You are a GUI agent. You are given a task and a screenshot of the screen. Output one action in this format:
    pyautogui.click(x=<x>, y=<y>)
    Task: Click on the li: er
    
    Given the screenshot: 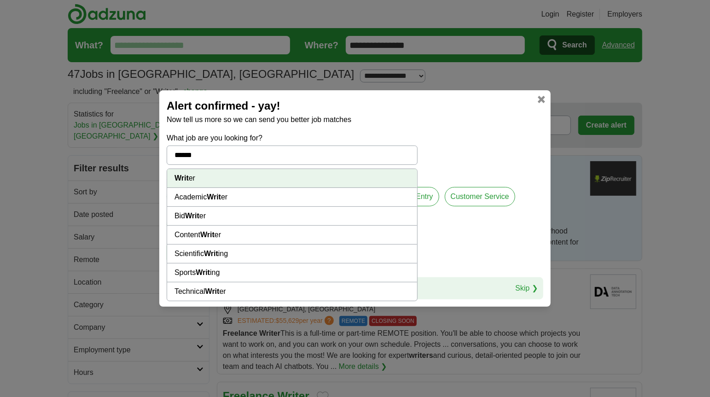 What is the action you would take?
    pyautogui.click(x=292, y=178)
    